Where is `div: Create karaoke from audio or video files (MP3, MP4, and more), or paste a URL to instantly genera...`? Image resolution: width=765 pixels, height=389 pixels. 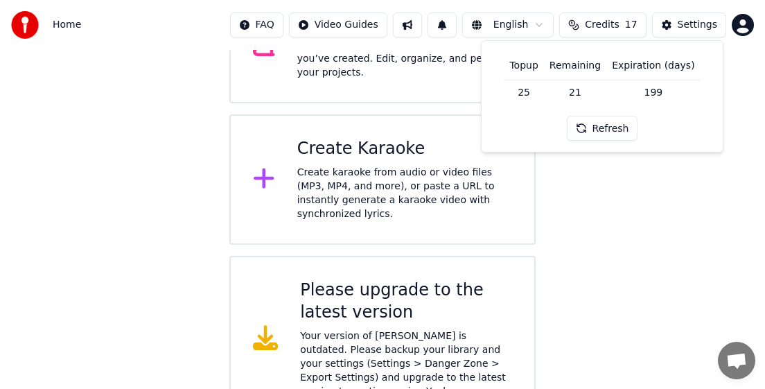 div: Create karaoke from audio or video files (MP3, MP4, and more), or paste a URL to instantly genera... is located at coordinates (404, 193).